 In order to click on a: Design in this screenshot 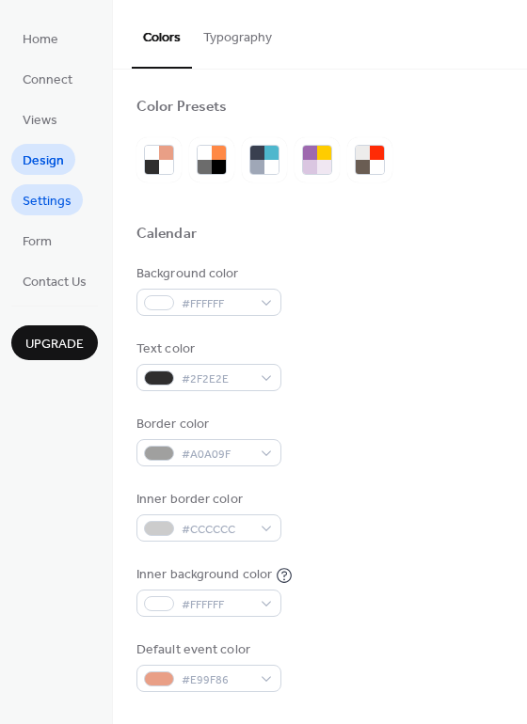, I will do `click(43, 159)`.